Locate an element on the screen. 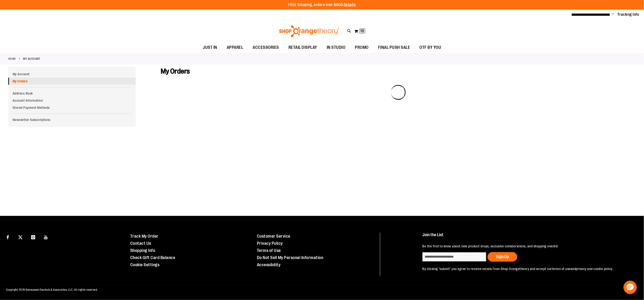  span: Sign Up is located at coordinates (502, 257).